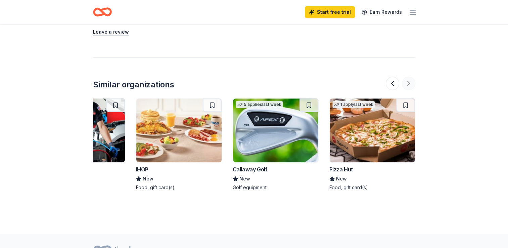 This screenshot has height=248, width=508. What do you see at coordinates (111, 32) in the screenshot?
I see `button: Leave a review` at bounding box center [111, 32].